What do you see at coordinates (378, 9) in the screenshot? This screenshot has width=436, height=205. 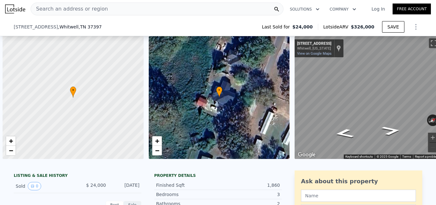 I see `a: Log In` at bounding box center [378, 9].